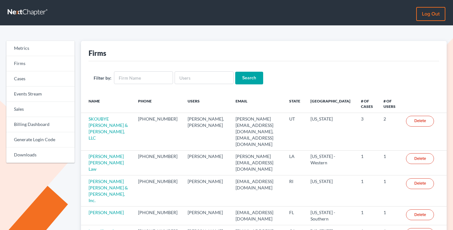 This screenshot has width=453, height=230. I want to click on a: Metrics, so click(40, 49).